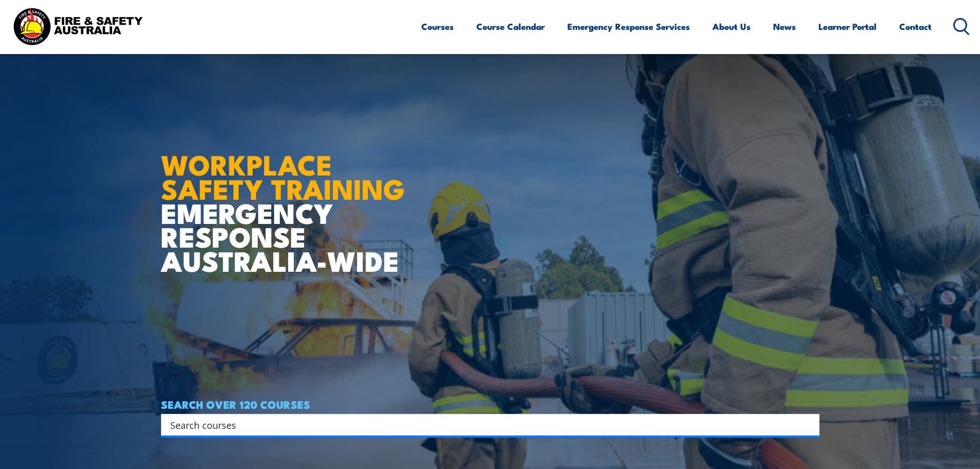 The width and height of the screenshot is (980, 469). Describe the element at coordinates (629, 26) in the screenshot. I see `a: Emergency Response Services` at that location.